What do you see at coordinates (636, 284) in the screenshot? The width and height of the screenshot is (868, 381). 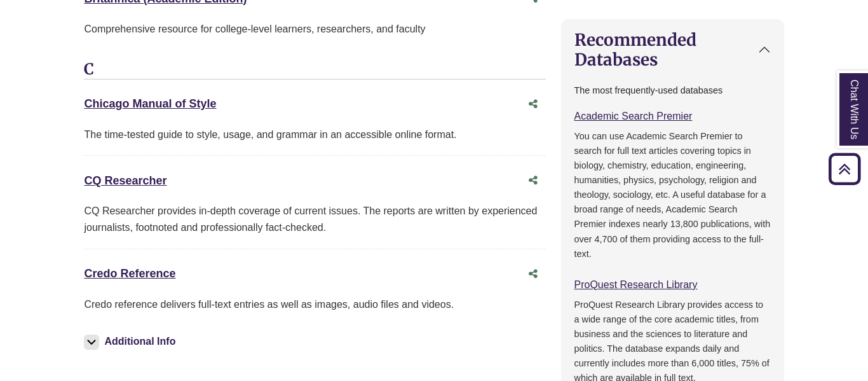 I see `a: ProQuest Research Library` at bounding box center [636, 284].